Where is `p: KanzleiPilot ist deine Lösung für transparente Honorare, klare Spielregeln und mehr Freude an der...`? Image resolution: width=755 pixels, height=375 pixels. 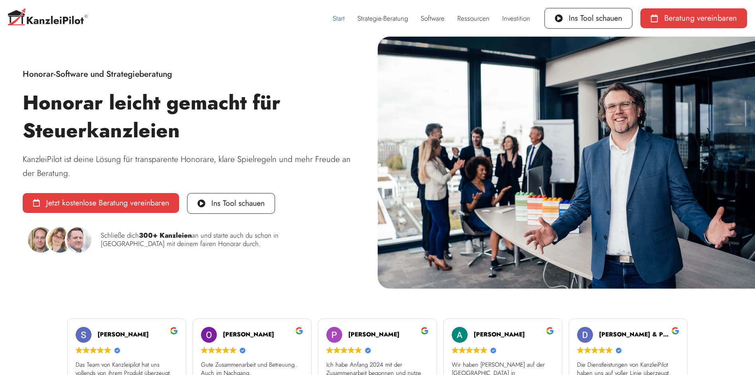 p: KanzleiPilot ist deine Lösung für transparente Honorare, klare Spielregeln und mehr Freude an der... is located at coordinates (189, 166).